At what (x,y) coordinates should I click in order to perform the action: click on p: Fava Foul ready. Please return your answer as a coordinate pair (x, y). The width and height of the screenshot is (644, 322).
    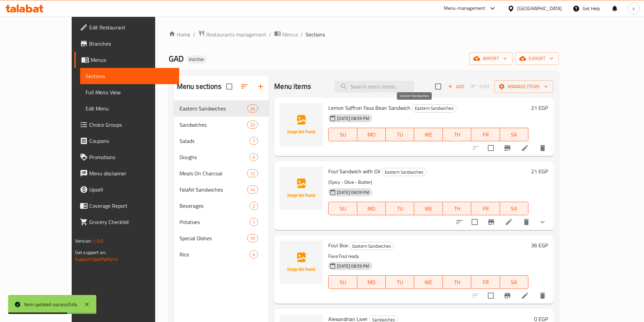
    Looking at the image, I should click on (428, 256).